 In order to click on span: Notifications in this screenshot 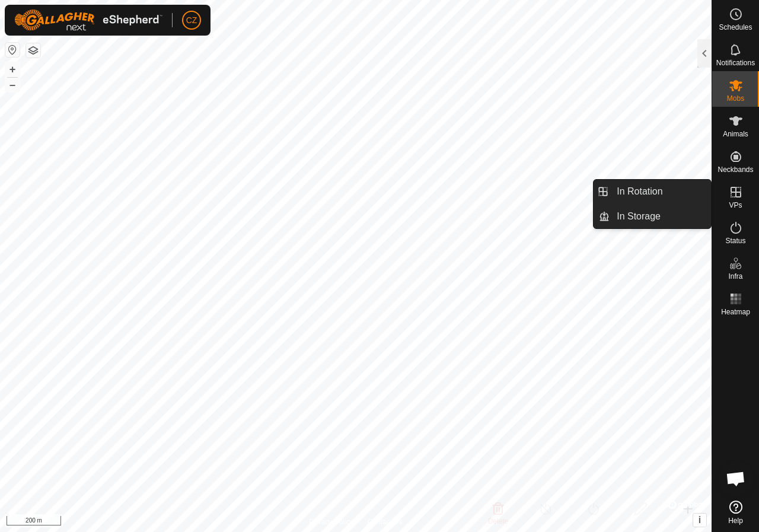, I will do `click(735, 63)`.